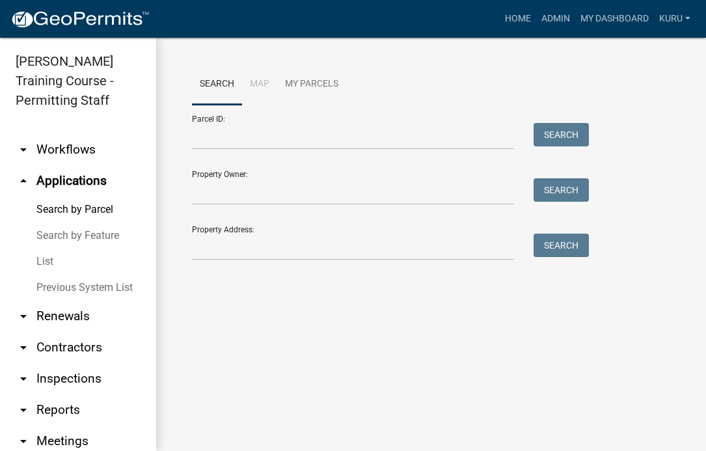  I want to click on a: Kuru, so click(675, 19).